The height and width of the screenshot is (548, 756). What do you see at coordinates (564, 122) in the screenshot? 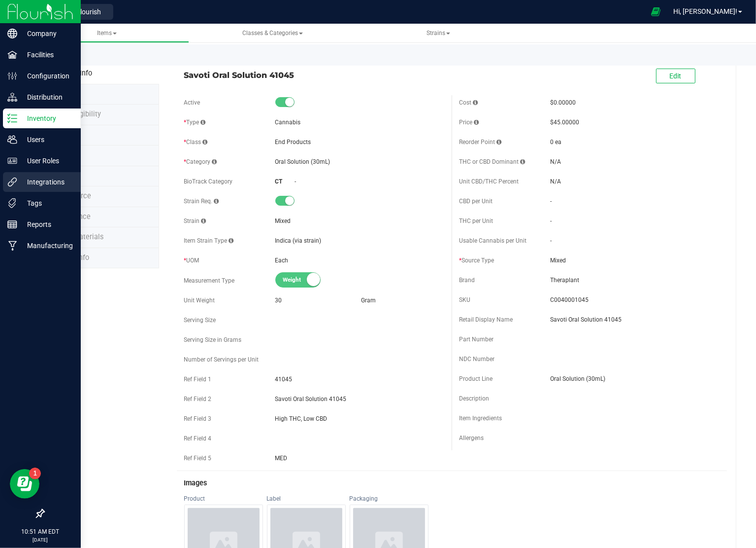
I see `span: $45.00000` at bounding box center [564, 122].